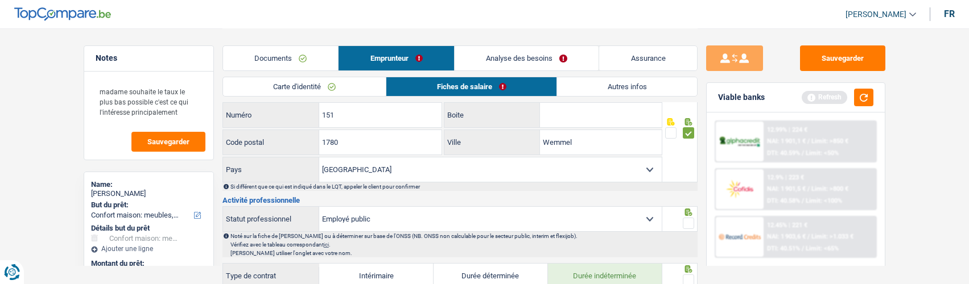  What do you see at coordinates (147, 264) in the screenshot?
I see `label: Montant du prêt:` at bounding box center [147, 264].